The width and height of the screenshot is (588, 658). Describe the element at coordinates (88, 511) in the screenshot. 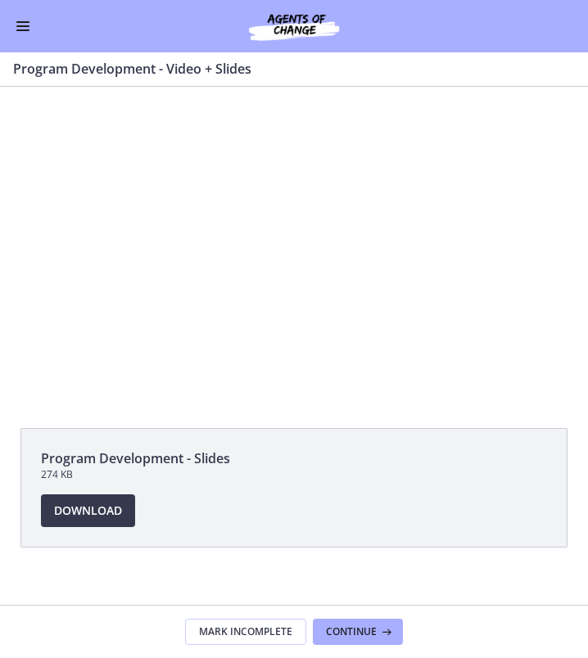

I see `a: Download` at that location.